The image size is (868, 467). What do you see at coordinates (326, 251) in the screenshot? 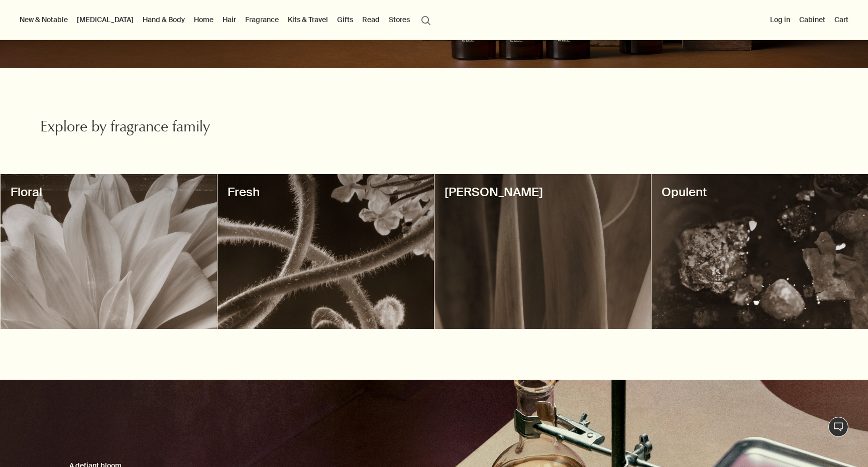
I see `a: decorativeFresh` at bounding box center [326, 251].